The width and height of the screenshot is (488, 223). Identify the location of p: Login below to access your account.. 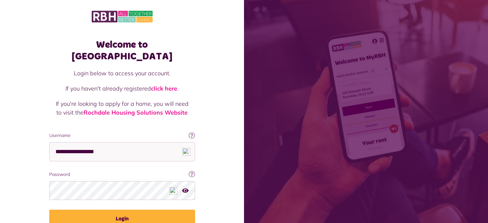
(122, 73).